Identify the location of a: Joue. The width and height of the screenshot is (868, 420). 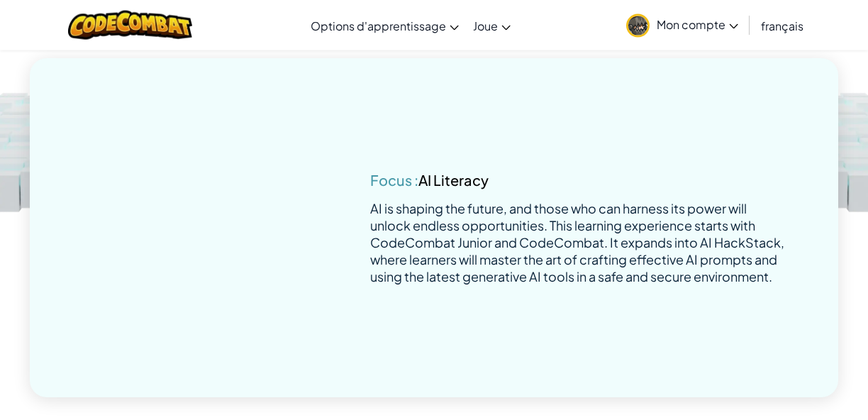
(491, 25).